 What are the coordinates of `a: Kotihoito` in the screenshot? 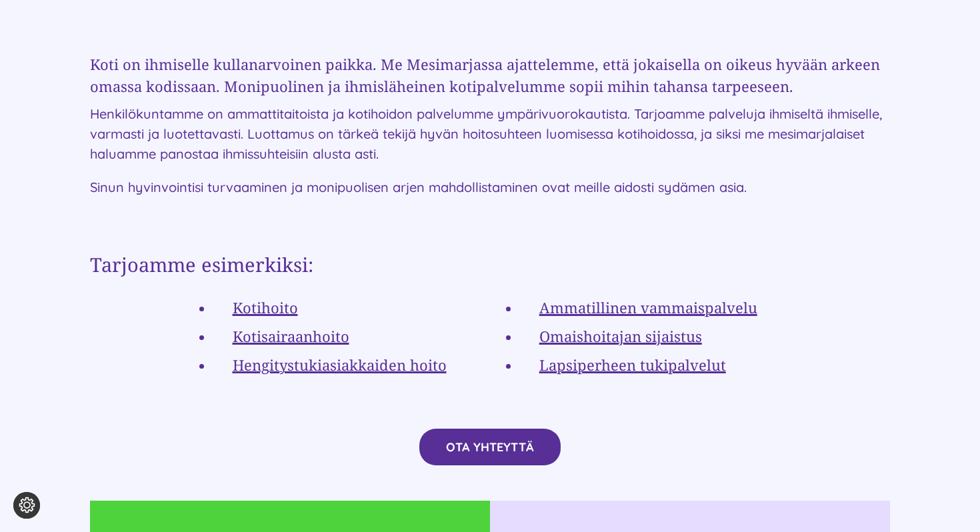 It's located at (265, 307).